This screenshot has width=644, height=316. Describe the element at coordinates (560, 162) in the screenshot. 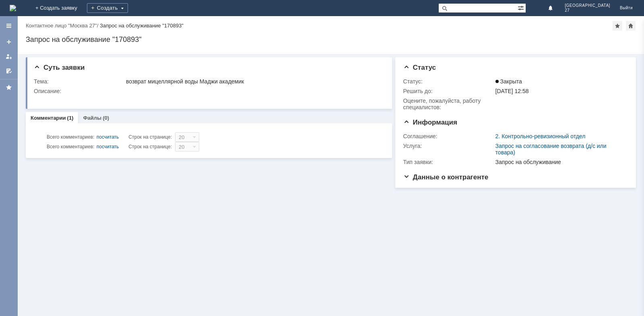

I see `div: Запрос на обслуживание` at that location.